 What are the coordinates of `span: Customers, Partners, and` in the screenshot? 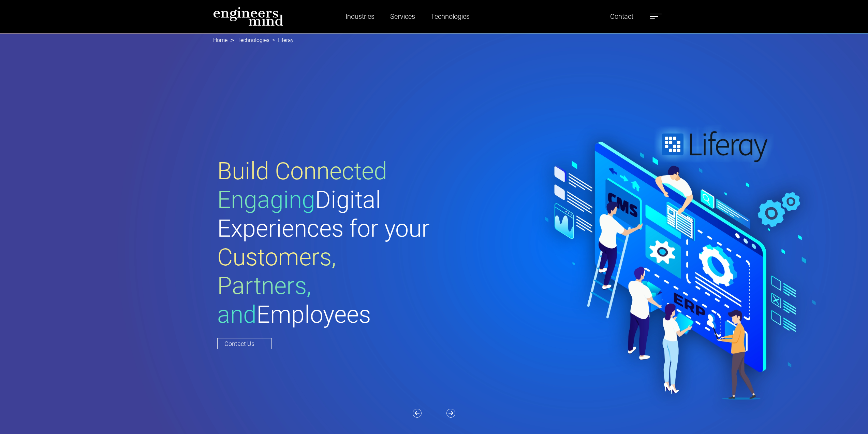 It's located at (277, 285).